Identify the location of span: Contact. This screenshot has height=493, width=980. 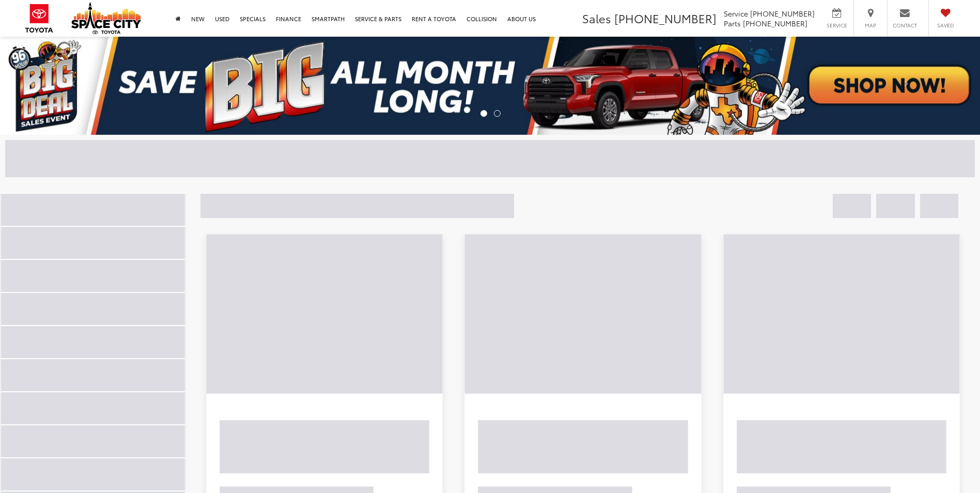
(904, 25).